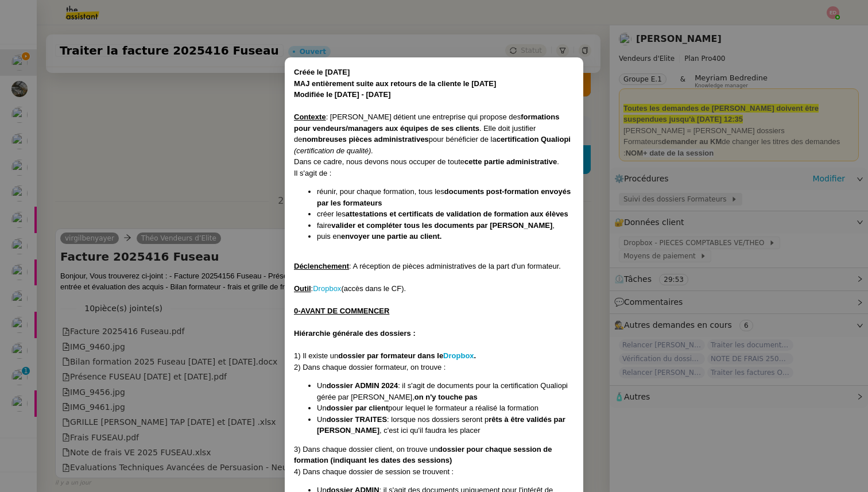 This screenshot has height=492, width=868. I want to click on div: : (accès dans le CF)., so click(434, 289).